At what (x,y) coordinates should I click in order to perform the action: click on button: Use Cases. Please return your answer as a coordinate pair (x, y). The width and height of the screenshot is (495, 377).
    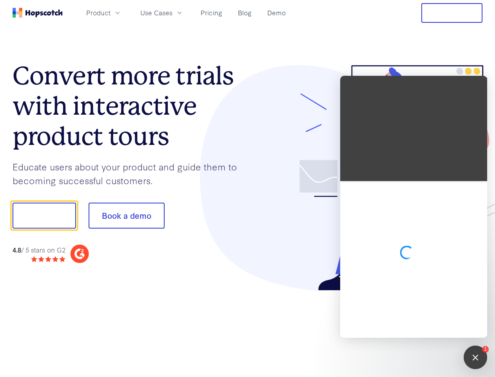
    Looking at the image, I should click on (162, 13).